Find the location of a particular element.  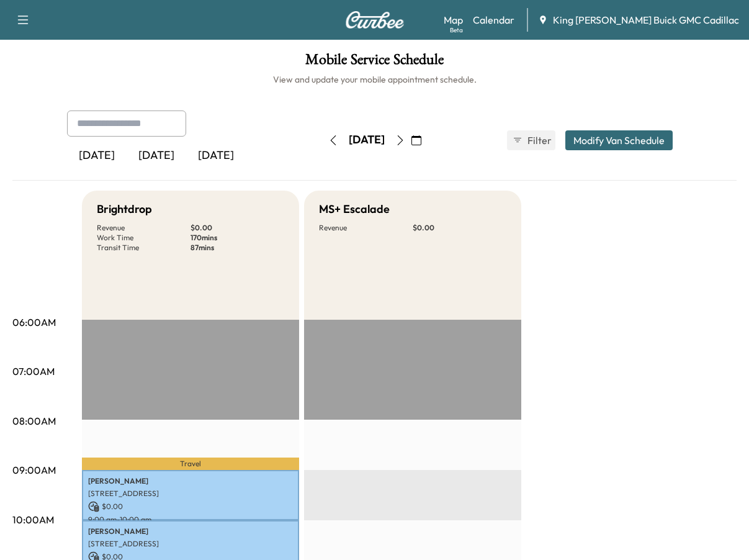

a: Calendar is located at coordinates (494, 20).